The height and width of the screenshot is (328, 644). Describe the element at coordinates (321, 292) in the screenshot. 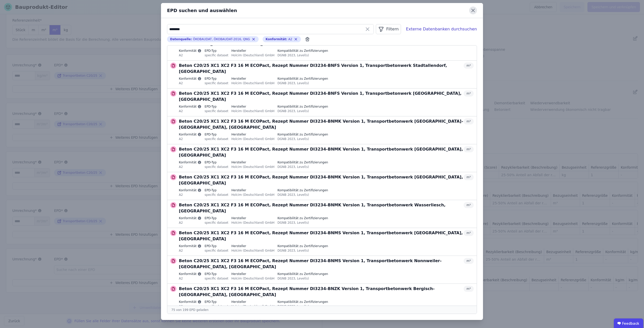

I see `p: Beton C20/25 XC1 XC2 F3 16 M ECOPact, Rezept Nummer DI3234-BNZK Version 1, Transportbetonwerk Ber...` at that location.